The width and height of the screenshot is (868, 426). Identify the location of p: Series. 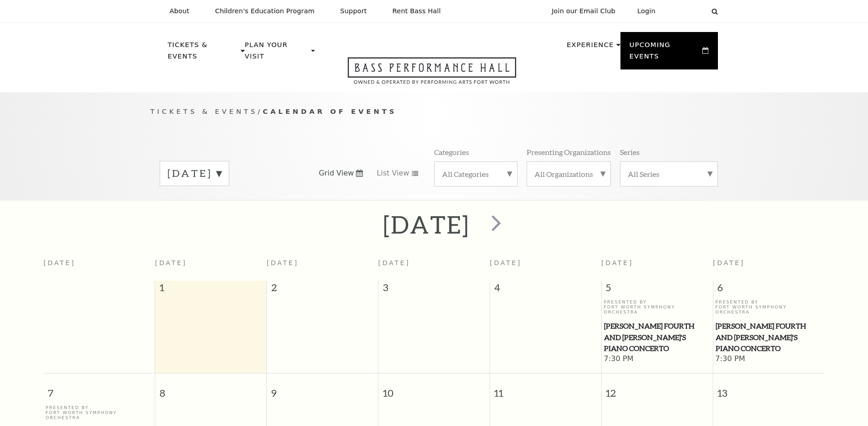
(629, 152).